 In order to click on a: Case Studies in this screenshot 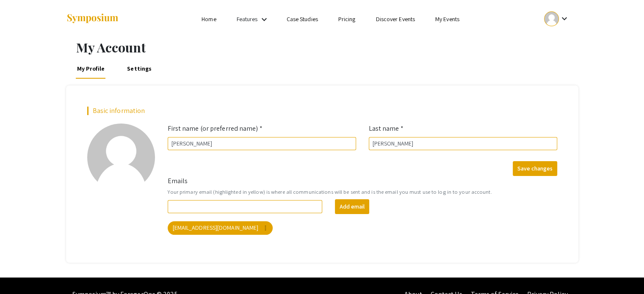, I will do `click(302, 19)`.